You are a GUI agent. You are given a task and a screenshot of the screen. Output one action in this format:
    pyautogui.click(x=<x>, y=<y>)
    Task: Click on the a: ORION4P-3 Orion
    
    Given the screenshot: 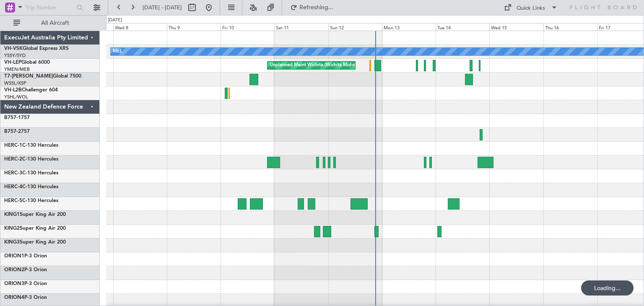 What is the action you would take?
    pyautogui.click(x=25, y=298)
    